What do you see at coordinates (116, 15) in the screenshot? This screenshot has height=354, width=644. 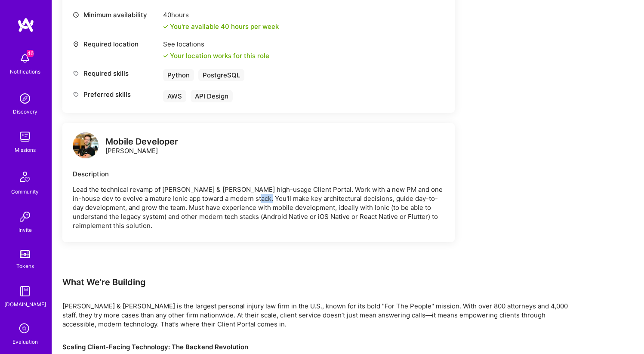 I see `div: Minimum availability` at bounding box center [116, 15].